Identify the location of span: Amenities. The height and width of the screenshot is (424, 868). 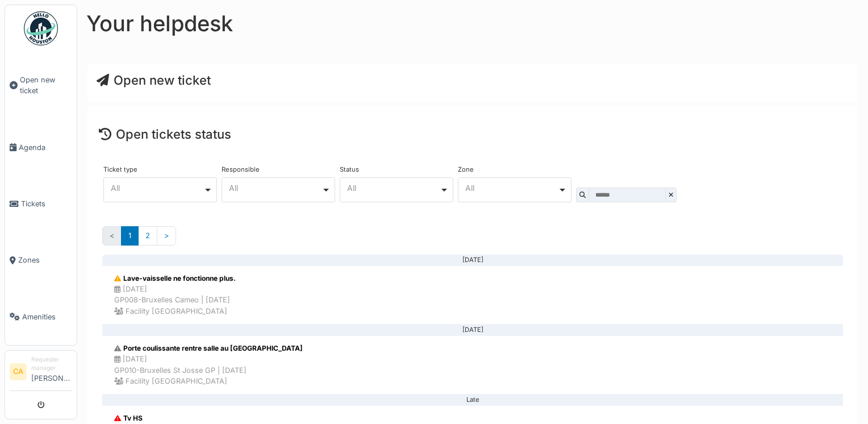
(47, 316).